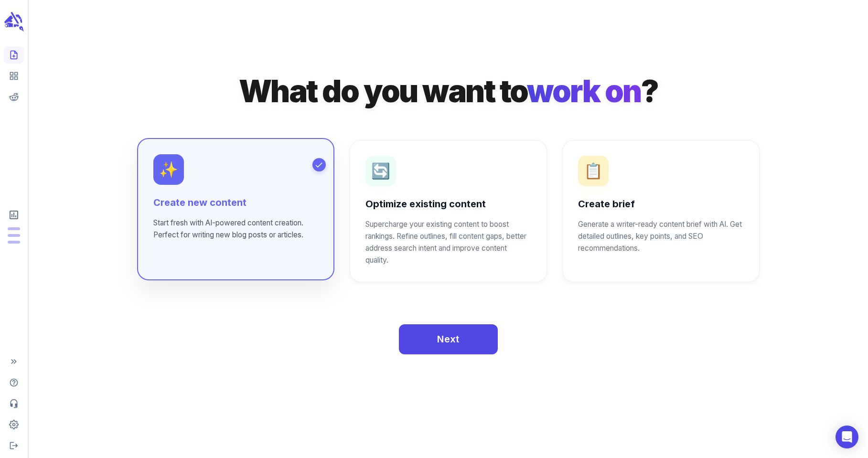  What do you see at coordinates (14, 383) in the screenshot?
I see `span: Help Center` at bounding box center [14, 383].